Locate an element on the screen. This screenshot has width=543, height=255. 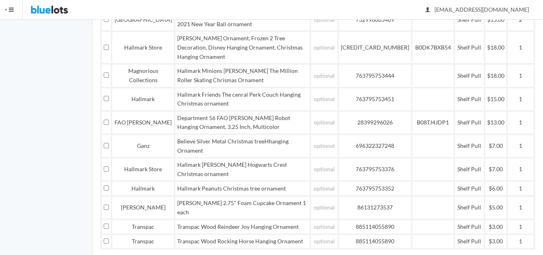
td: Believe Silver Metal Christmas treeHhanging Ornament is located at coordinates (242, 146).